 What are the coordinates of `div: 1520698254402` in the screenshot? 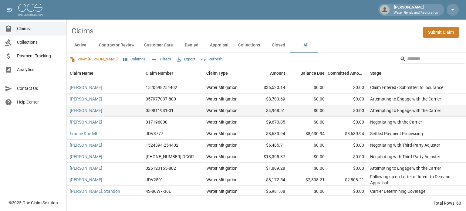 It's located at (161, 87).